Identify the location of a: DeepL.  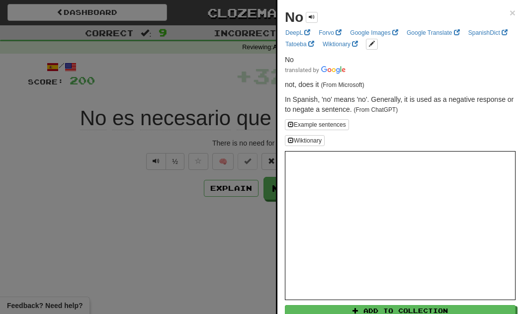
(298, 33).